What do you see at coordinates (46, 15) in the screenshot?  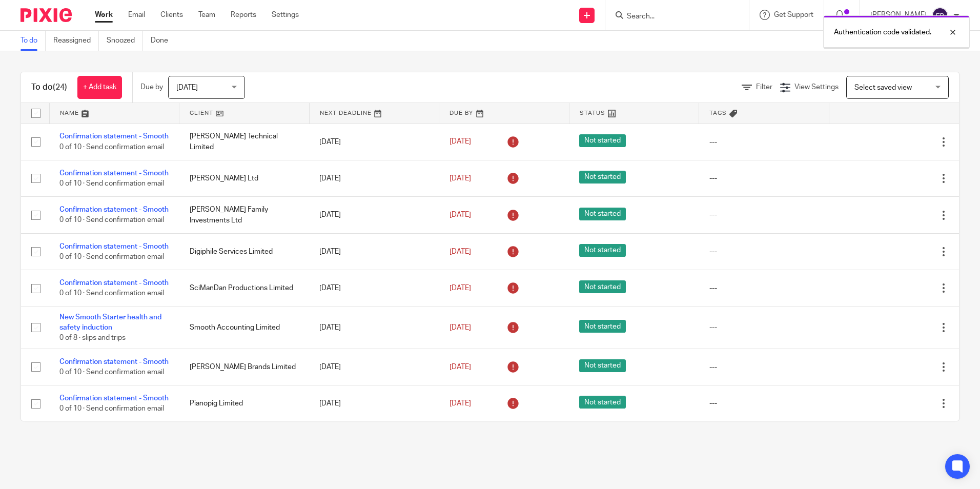 I see `img: Pixie` at bounding box center [46, 15].